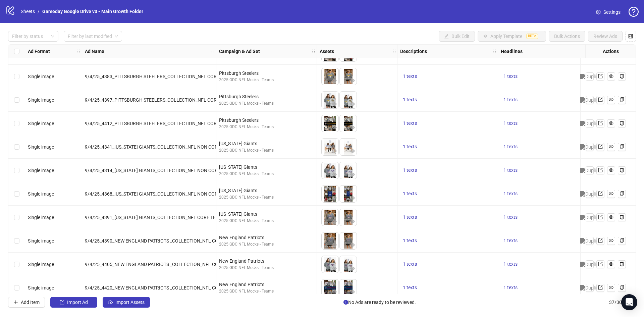 Image resolution: width=644 pixels, height=317 pixels. I want to click on span: Add Item, so click(30, 302).